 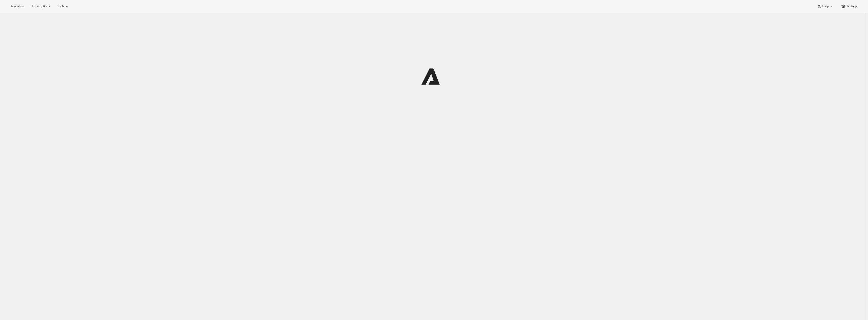 What do you see at coordinates (17, 6) in the screenshot?
I see `span: Analytics` at bounding box center [17, 6].